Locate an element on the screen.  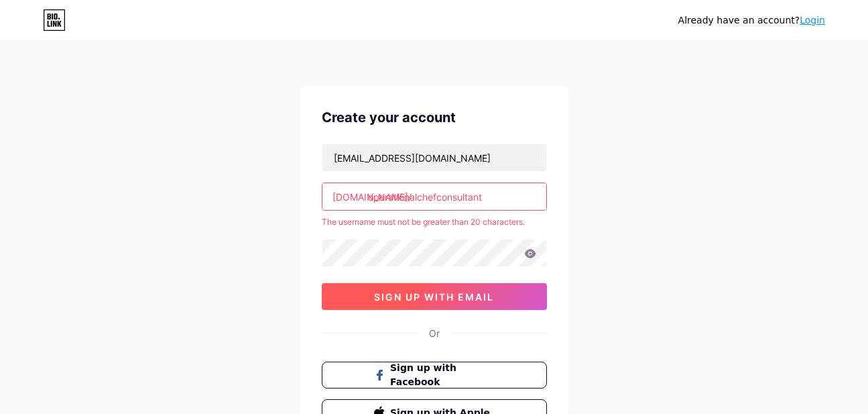
span: sign up with email is located at coordinates (434, 296).